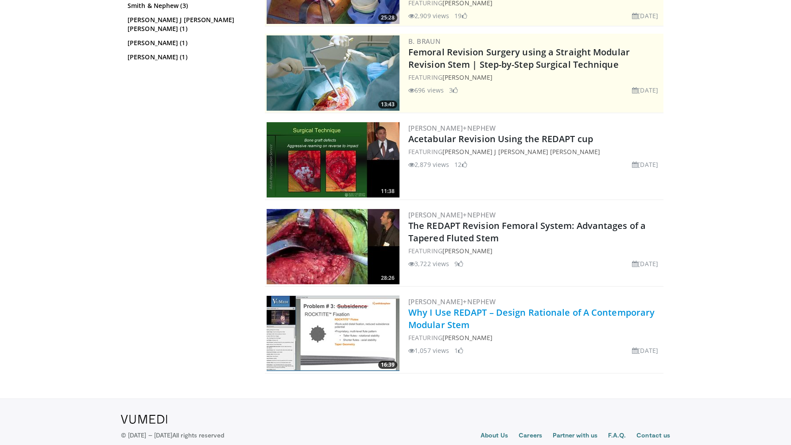  I want to click on a: Contact us, so click(654, 436).